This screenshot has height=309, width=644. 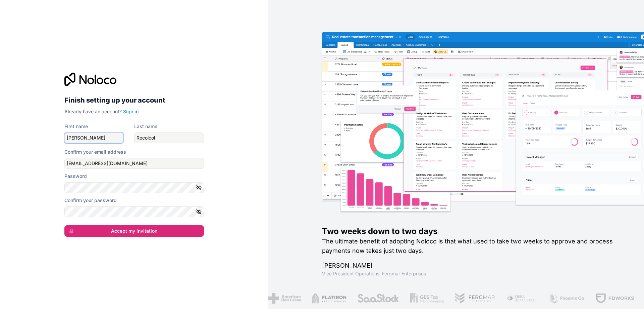 What do you see at coordinates (329, 298) in the screenshot?
I see `img: /assets/flatiron-C8eUkumj.png` at bounding box center [329, 298].